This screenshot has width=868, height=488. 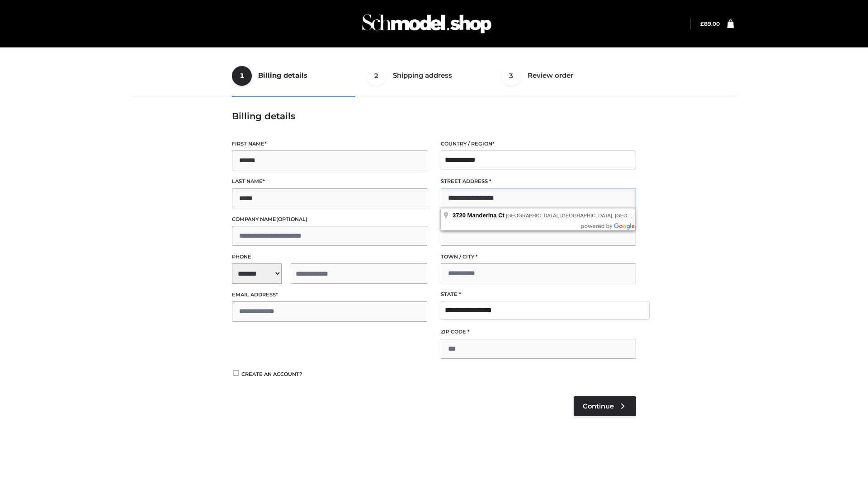 I want to click on h3: Billing details, so click(x=434, y=116).